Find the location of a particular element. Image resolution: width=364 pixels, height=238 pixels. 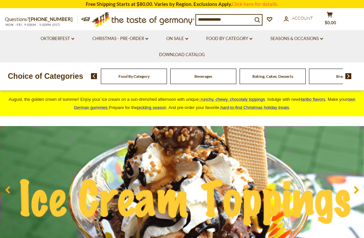

a: Breads is located at coordinates (342, 76).